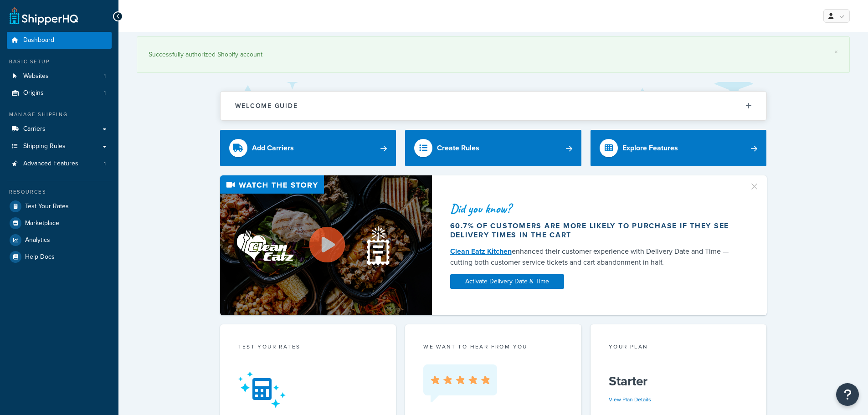  Describe the element at coordinates (60, 147) in the screenshot. I see `a: Shipping Rules` at that location.